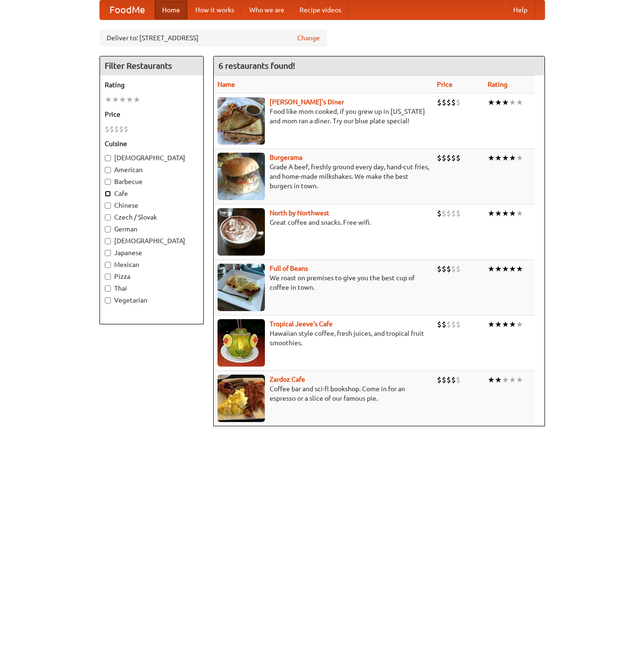  I want to click on h5: Cuisine, so click(151, 143).